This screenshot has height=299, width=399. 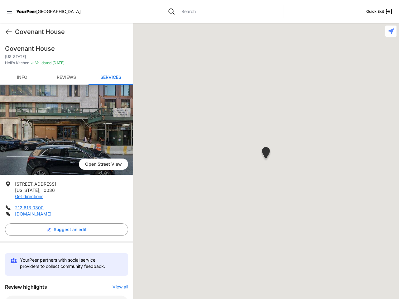 I want to click on span: Quick Exit, so click(x=375, y=12).